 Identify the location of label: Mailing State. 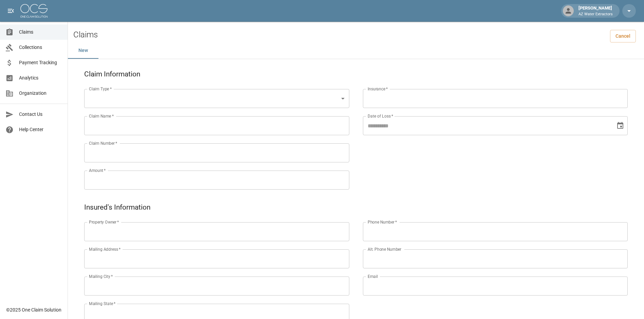
(102, 303).